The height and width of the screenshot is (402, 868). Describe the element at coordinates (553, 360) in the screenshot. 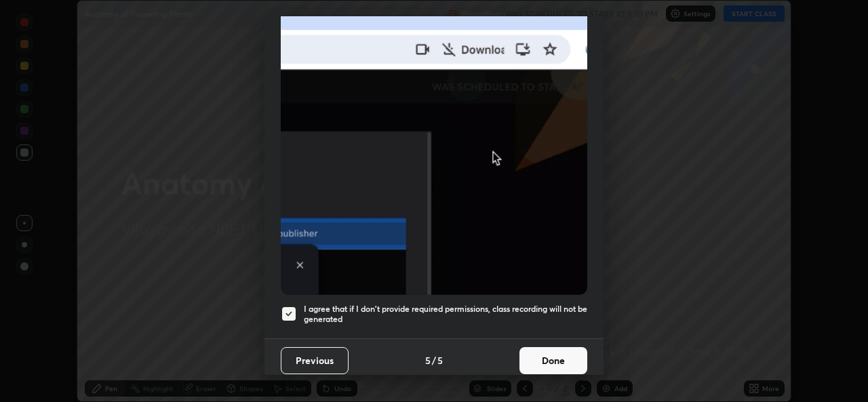

I see `button: Done` at that location.